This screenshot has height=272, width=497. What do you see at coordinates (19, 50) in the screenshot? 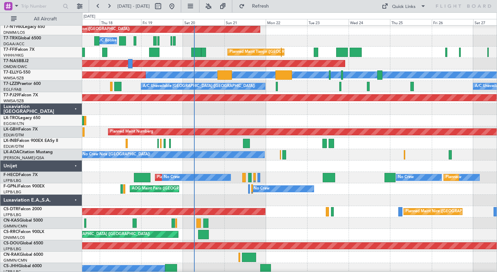
I see `a: T7-FFIFalcon 7X` at bounding box center [19, 50].